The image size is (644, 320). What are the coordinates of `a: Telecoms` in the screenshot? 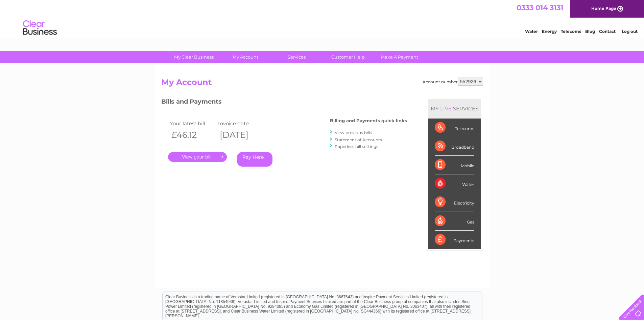 It's located at (571, 31).